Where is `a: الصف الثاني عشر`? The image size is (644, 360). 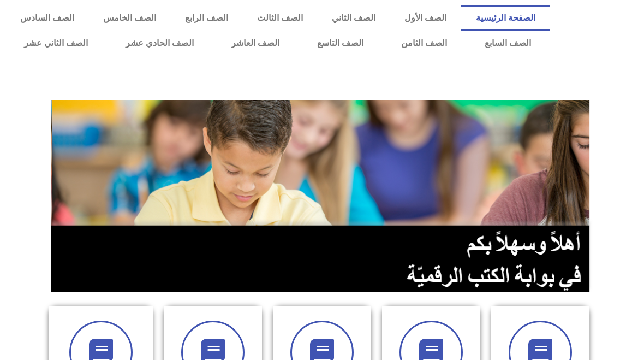
a: الصف الثاني عشر is located at coordinates (56, 43).